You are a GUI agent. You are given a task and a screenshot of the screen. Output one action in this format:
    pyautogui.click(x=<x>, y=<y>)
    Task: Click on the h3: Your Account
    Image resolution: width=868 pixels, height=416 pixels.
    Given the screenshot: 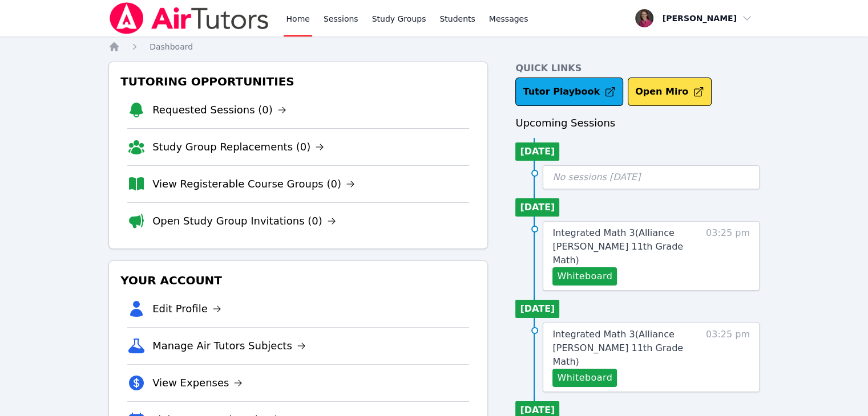 What is the action you would take?
    pyautogui.click(x=298, y=280)
    